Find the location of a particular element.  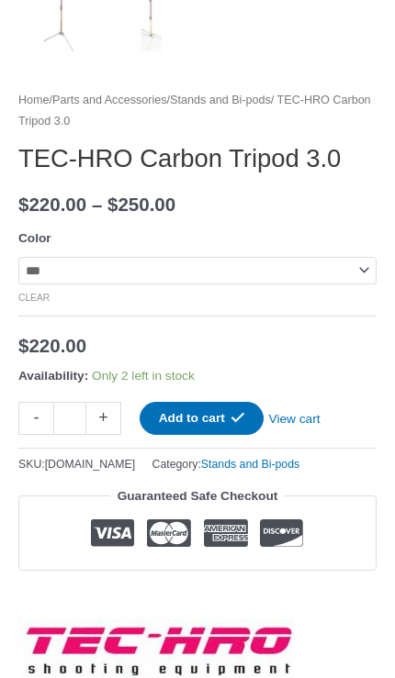

nav: Breadcrumb is located at coordinates (197, 111).